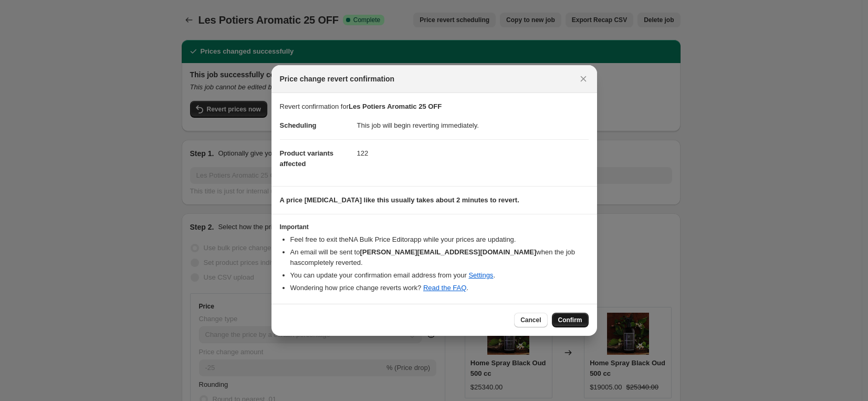  Describe the element at coordinates (439, 240) in the screenshot. I see `li: Feel free to exit the NA Bulk Price Editor app while your prices are updating.` at that location.